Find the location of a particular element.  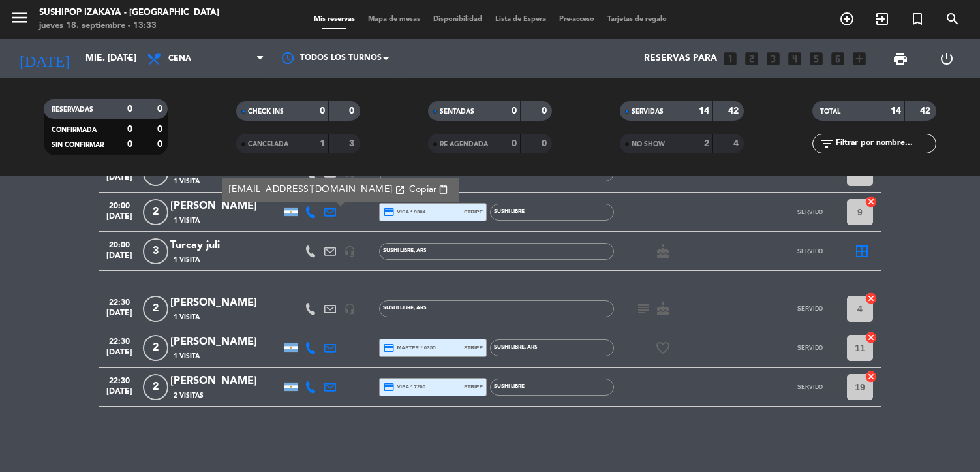

i: power_settings_new is located at coordinates (947, 59).